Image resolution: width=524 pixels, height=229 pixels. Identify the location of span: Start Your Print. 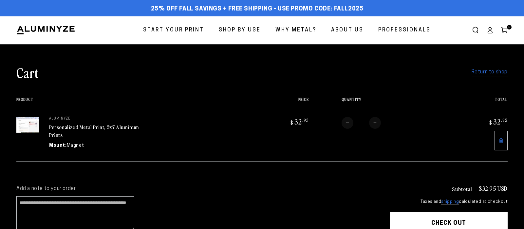
(174, 30).